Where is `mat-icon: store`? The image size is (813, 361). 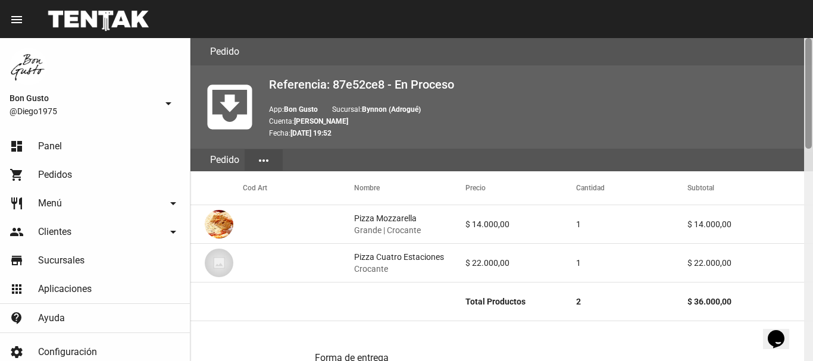
mat-icon: store is located at coordinates (17, 261).